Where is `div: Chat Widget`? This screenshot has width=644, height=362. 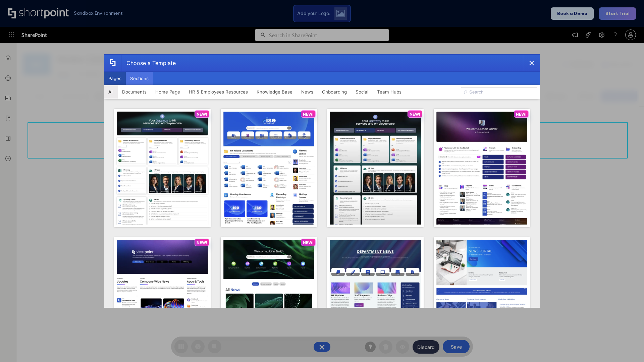 div: Chat Widget is located at coordinates (627, 346).